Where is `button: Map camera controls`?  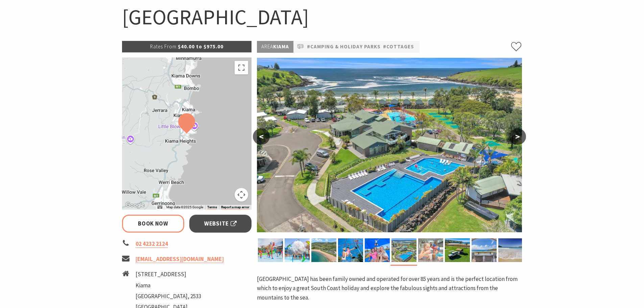 button: Map camera controls is located at coordinates (242, 195).